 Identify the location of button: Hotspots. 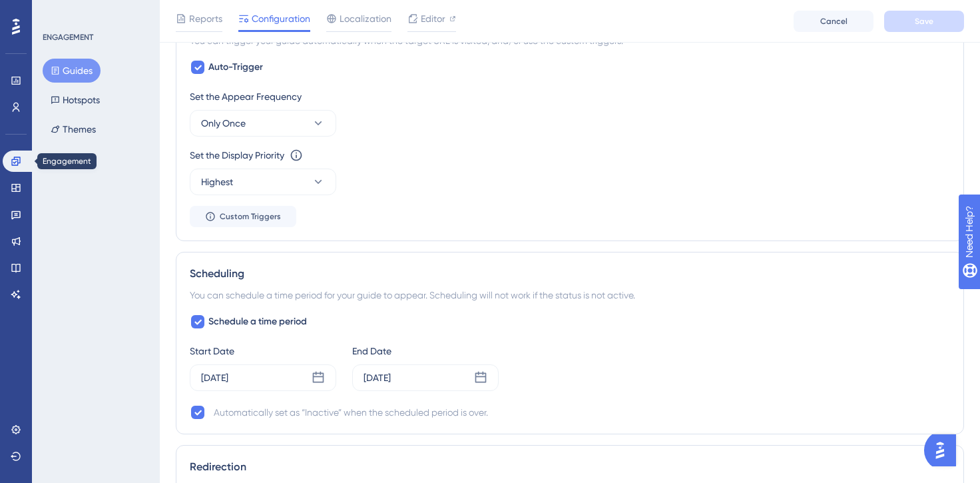
(75, 100).